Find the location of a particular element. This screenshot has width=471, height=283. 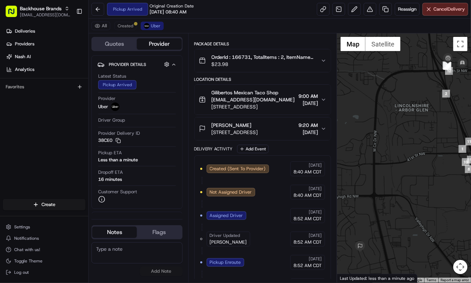

a: Powered byPylon is located at coordinates (68, 179).